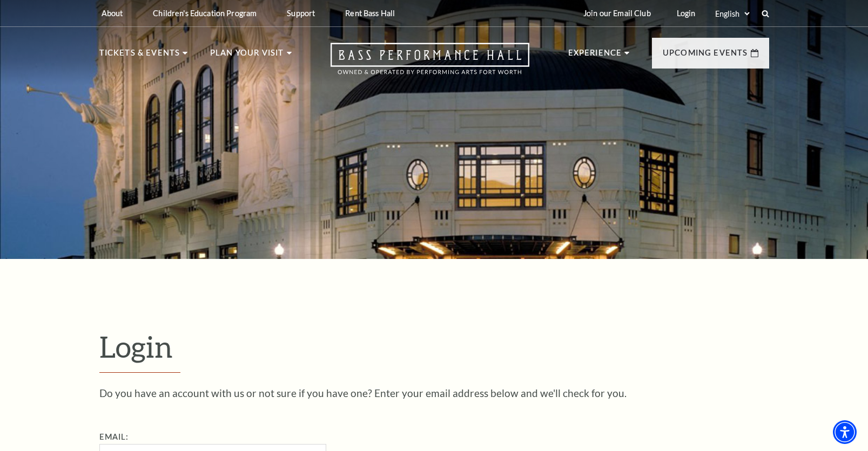 This screenshot has width=868, height=451. Describe the element at coordinates (204, 13) in the screenshot. I see `p: Children's Education Program` at that location.